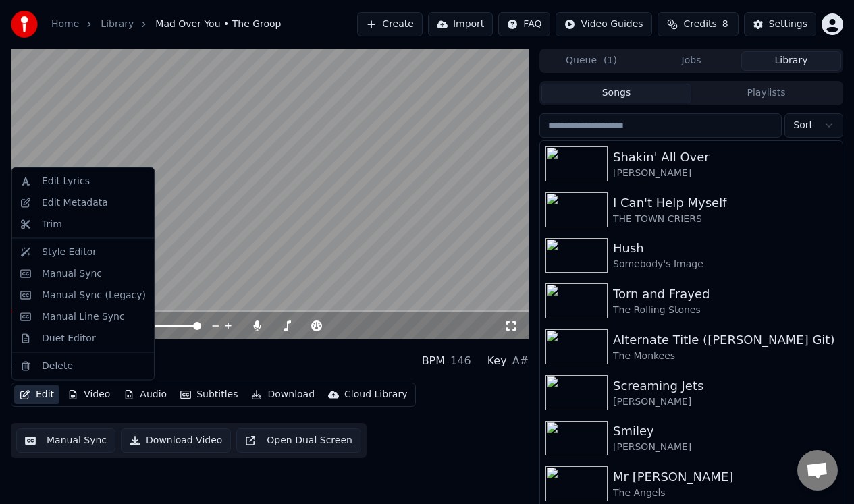 The width and height of the screenshot is (854, 504). I want to click on div: Trim, so click(52, 224).